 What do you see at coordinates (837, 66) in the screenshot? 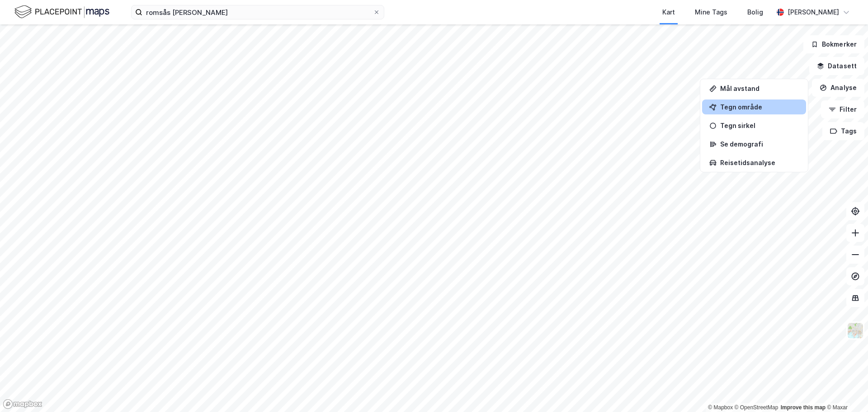
I see `button: Datasett` at bounding box center [837, 66].